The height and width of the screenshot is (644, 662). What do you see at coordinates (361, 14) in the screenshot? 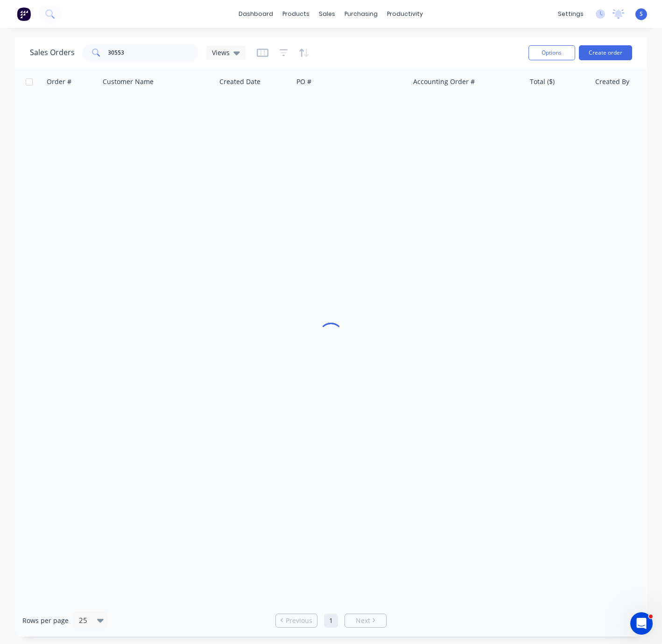
I see `div: purchasing` at bounding box center [361, 14].